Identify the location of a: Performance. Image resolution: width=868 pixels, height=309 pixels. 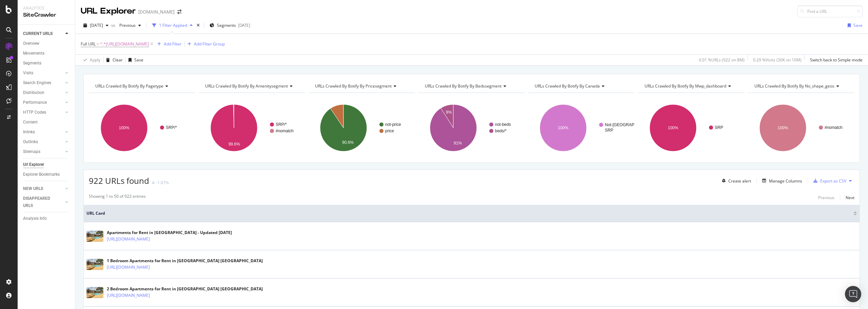
(43, 102).